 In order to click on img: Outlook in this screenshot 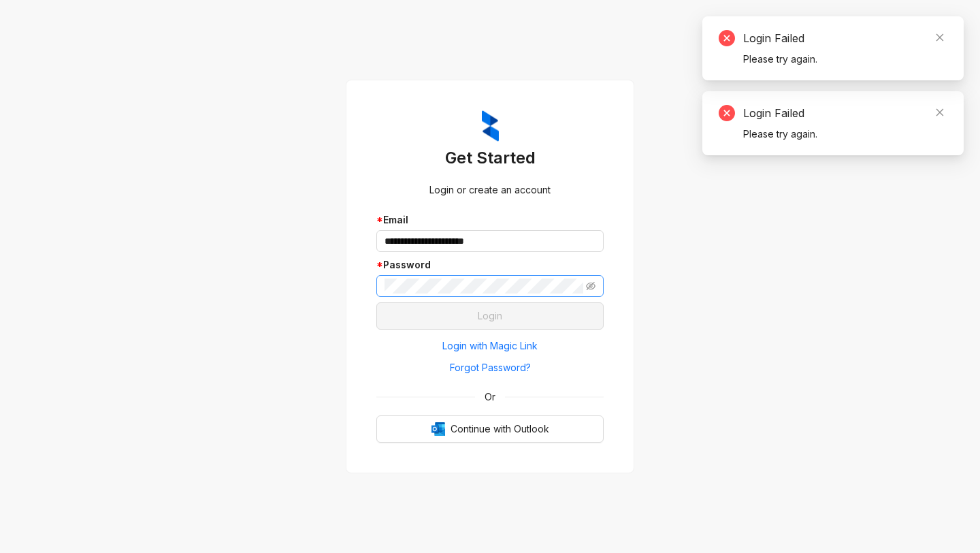, I will do `click(438, 429)`.